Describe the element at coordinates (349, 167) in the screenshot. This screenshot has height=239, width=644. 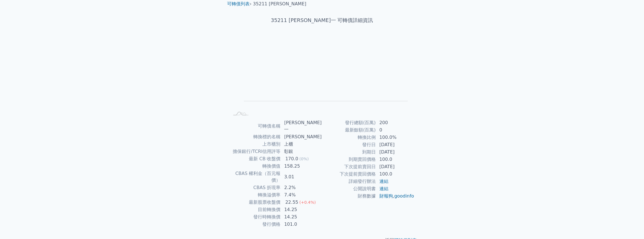
I see `td: 下次提前賣回日` at that location.